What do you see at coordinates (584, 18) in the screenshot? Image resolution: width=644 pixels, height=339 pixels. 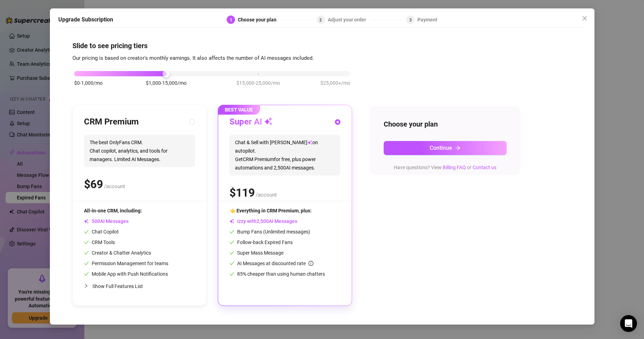 I see `span: close` at bounding box center [584, 18].